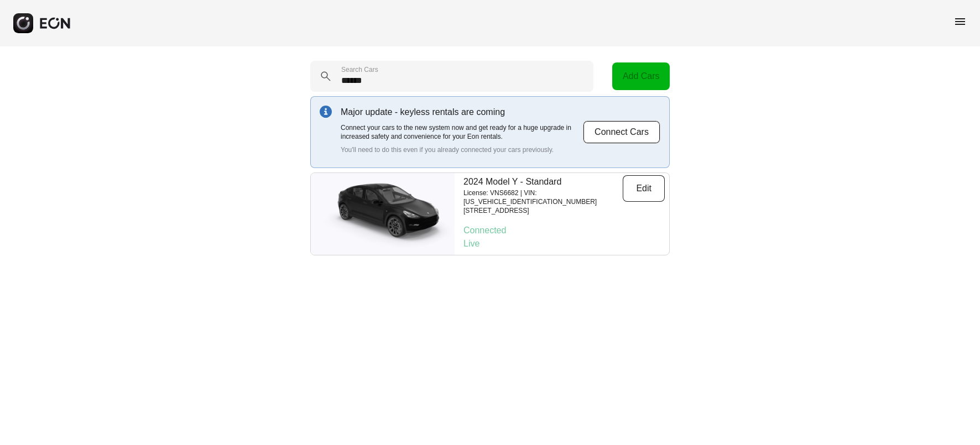 Image resolution: width=980 pixels, height=445 pixels. What do you see at coordinates (461, 112) in the screenshot?
I see `p: Major update - keyless rentals are coming` at bounding box center [461, 112].